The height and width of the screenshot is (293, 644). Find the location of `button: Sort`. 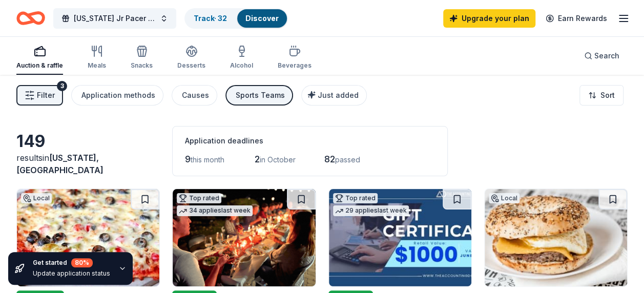

button: Sort is located at coordinates (602, 95).